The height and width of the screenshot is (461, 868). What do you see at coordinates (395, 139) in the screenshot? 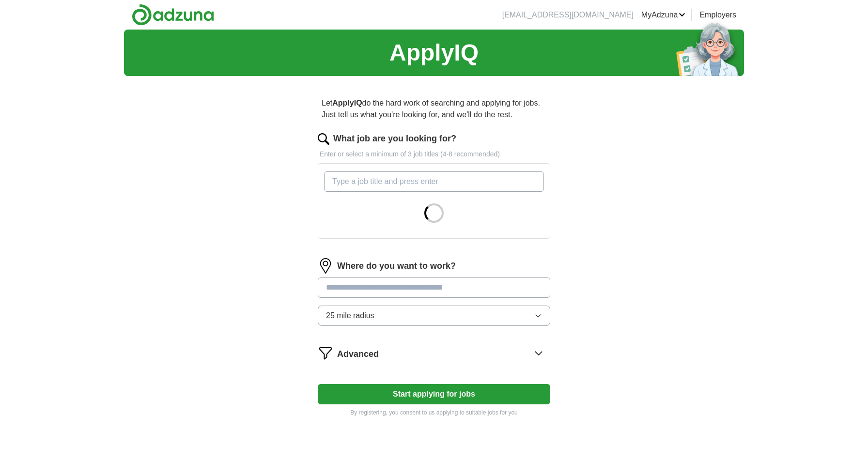
I see `label: What job are you looking for?` at bounding box center [395, 139].